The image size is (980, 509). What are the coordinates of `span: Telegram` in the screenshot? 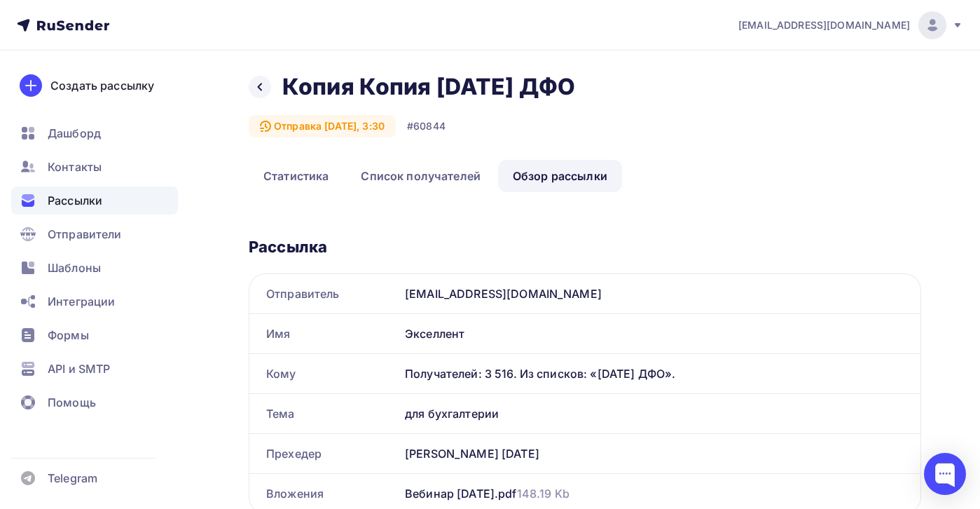 It's located at (73, 479).